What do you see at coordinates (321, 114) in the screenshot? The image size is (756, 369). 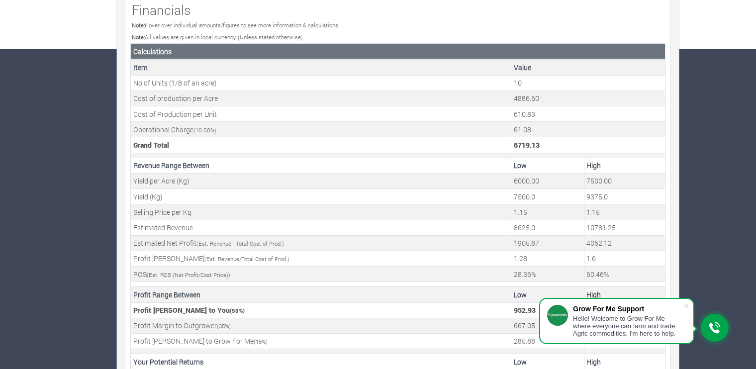 I see `td: Cost of Production per Unit` at bounding box center [321, 114].